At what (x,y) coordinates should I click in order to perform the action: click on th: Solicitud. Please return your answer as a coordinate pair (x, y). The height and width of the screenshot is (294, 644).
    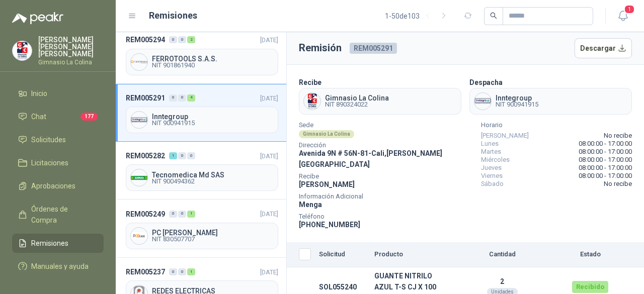
    Looking at the image, I should click on (342, 255).